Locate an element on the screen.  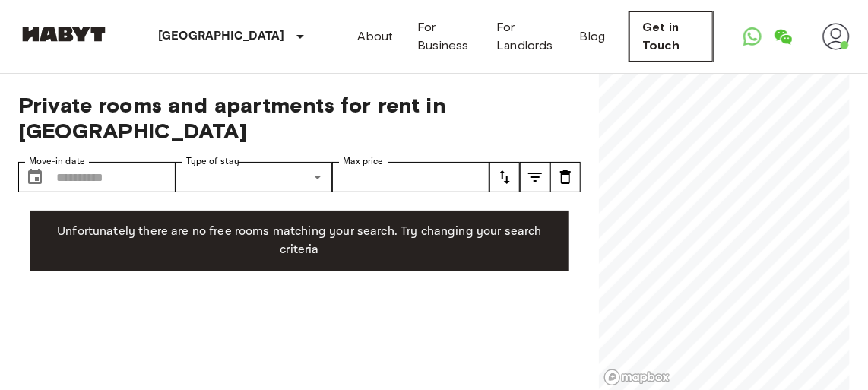
a: For Business is located at coordinates (445, 37).